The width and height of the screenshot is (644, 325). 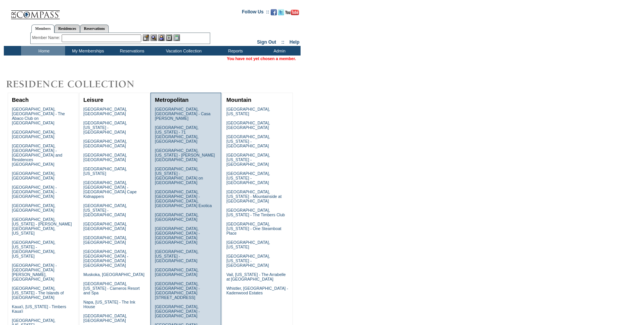 I want to click on a: Members, so click(x=43, y=29).